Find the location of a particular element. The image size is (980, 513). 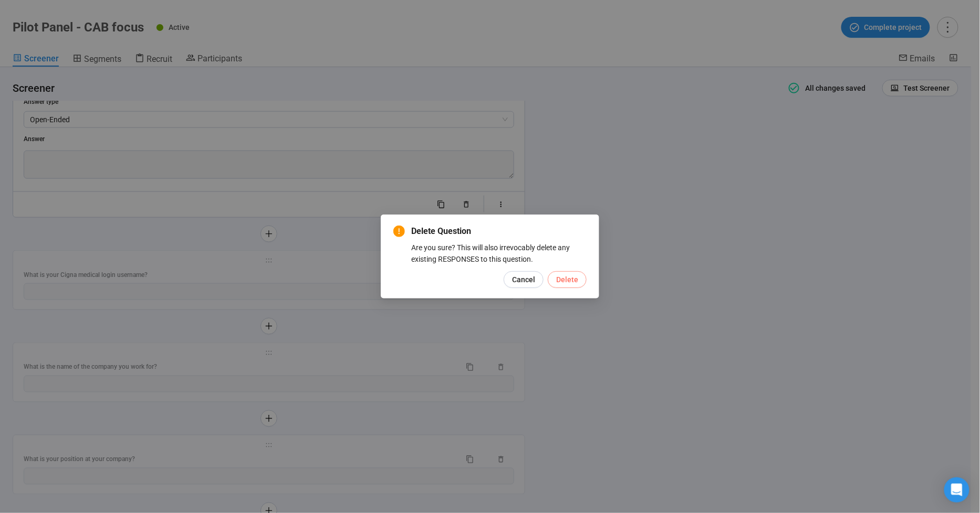

span: Cancel is located at coordinates (524, 280).